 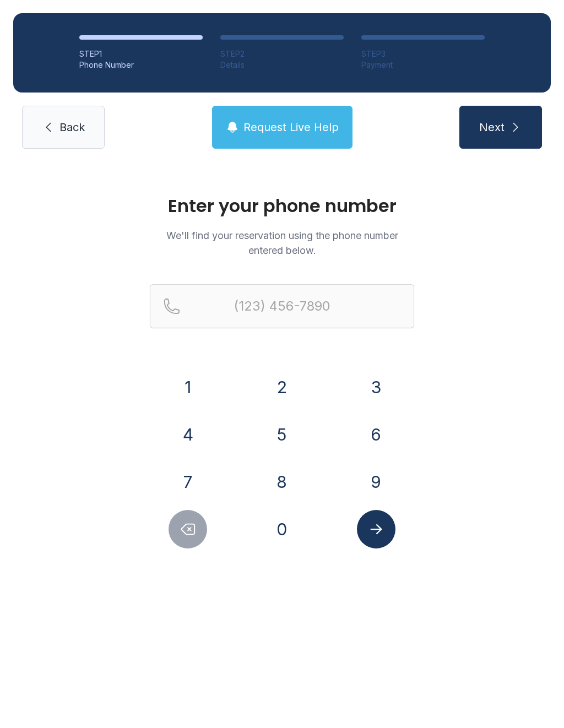 I want to click on span: Back, so click(x=72, y=127).